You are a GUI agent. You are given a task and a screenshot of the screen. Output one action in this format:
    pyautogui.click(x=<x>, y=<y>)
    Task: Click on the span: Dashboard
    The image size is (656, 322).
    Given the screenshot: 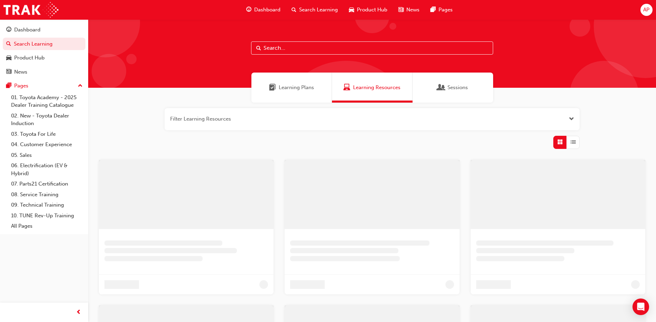 What is the action you would take?
    pyautogui.click(x=267, y=10)
    